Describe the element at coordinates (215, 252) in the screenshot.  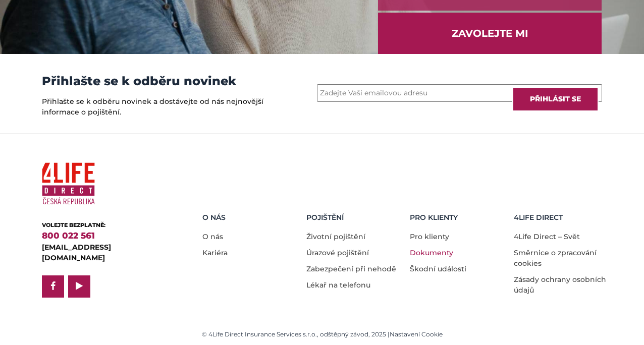
I see `a: Kariéra` at that location.